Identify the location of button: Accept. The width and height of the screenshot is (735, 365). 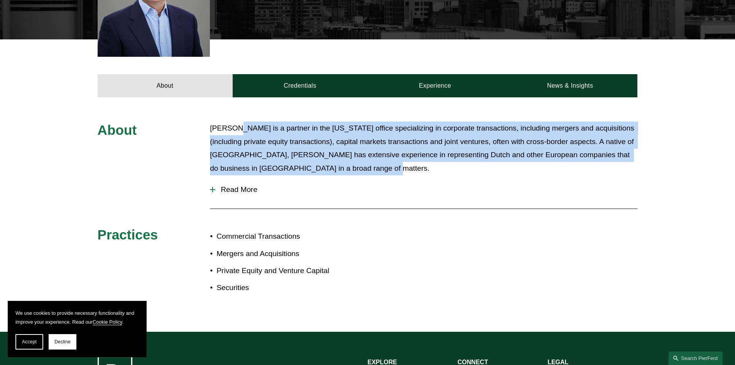
(29, 341).